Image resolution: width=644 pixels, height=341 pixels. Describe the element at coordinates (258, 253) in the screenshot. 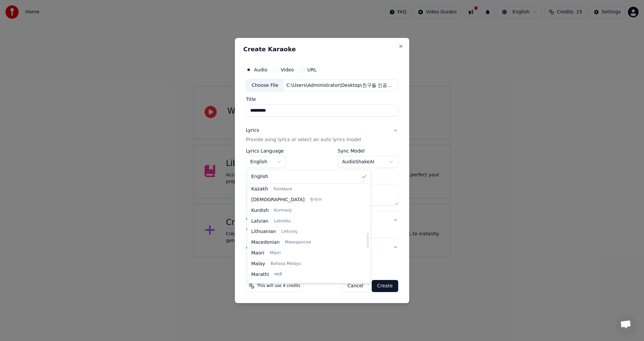

I see `span: Maori` at that location.